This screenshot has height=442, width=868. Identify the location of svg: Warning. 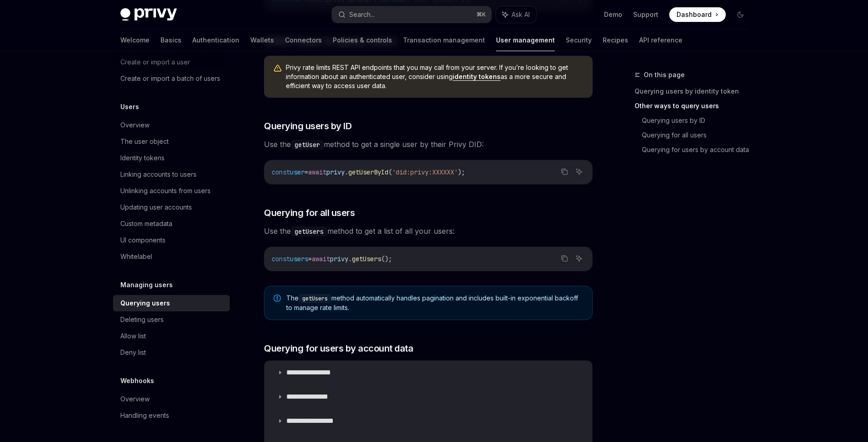
(278, 69).